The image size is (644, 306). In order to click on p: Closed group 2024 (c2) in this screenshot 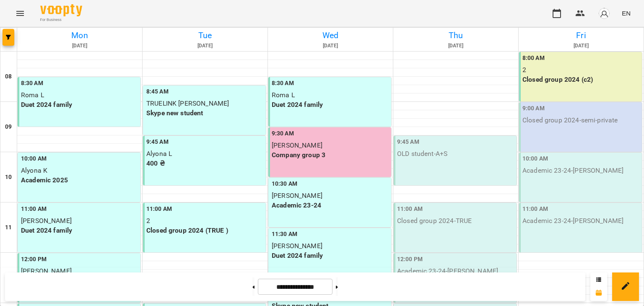, I will do `click(581, 79)`.